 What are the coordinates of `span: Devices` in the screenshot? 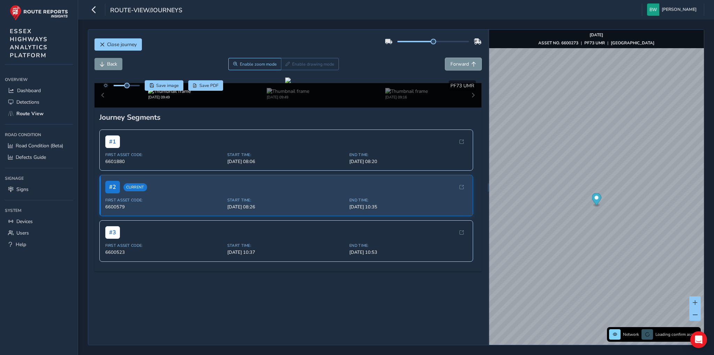 It's located at (24, 221).